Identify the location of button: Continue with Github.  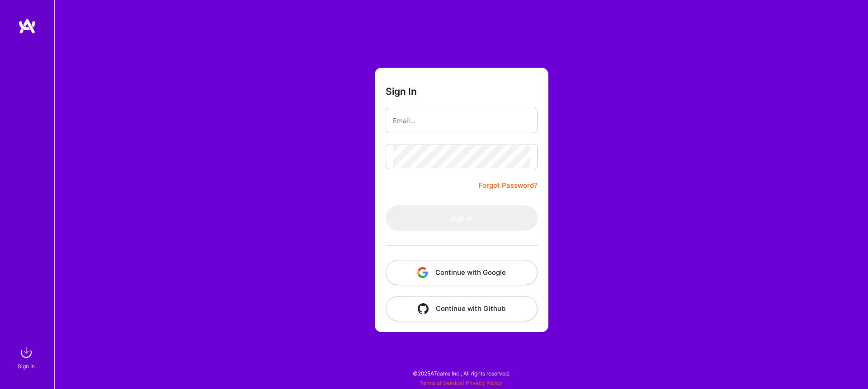
(461, 309).